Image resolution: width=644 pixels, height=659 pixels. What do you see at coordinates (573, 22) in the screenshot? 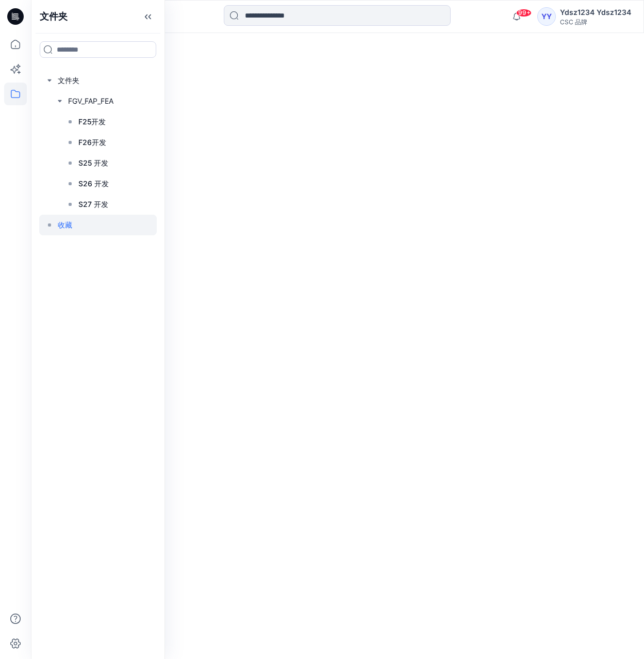
I see `font: CSC 品牌` at bounding box center [573, 22].